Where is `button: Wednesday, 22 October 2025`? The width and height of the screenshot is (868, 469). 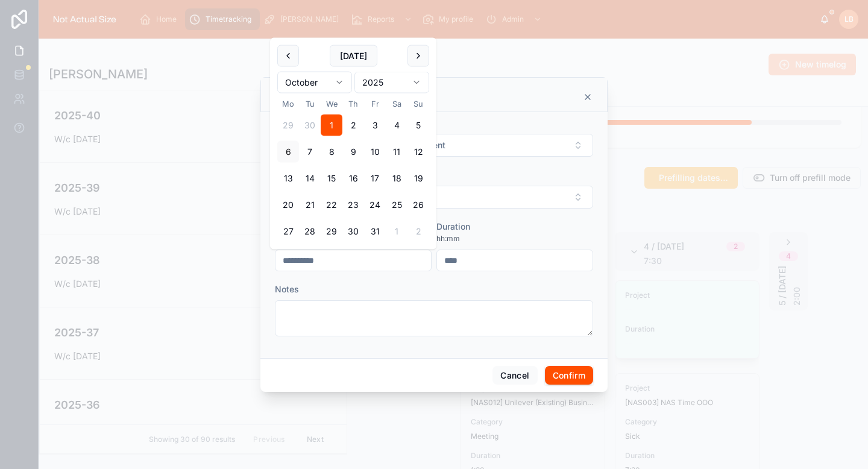 button: Wednesday, 22 October 2025 is located at coordinates (331, 205).